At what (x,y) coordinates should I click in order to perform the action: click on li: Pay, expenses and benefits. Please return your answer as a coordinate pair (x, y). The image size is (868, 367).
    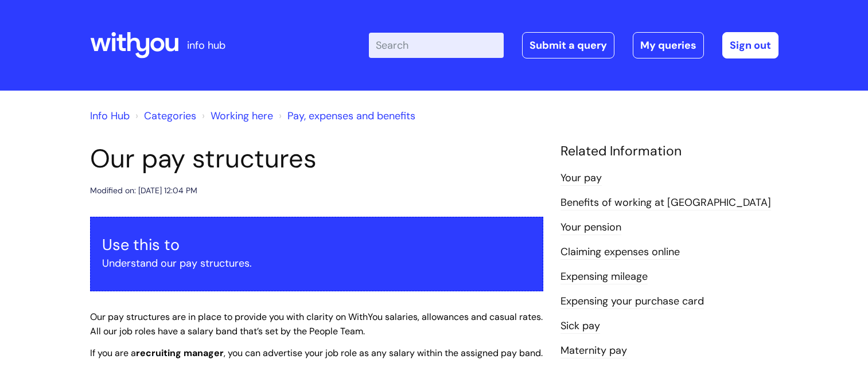
    Looking at the image, I should click on (345, 116).